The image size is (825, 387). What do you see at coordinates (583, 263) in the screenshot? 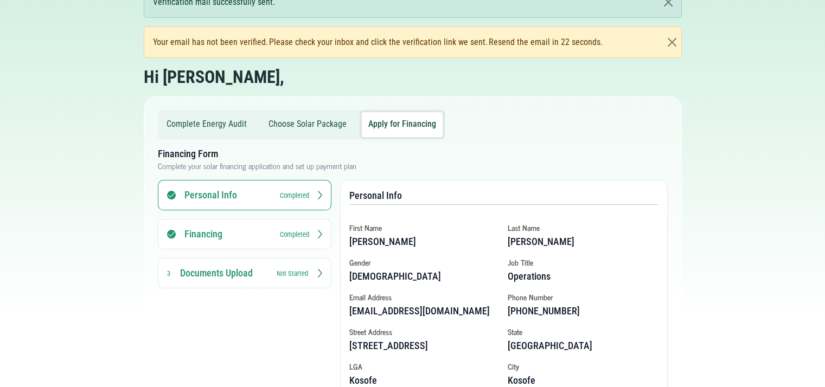
I see `p: Job Title` at bounding box center [583, 263].